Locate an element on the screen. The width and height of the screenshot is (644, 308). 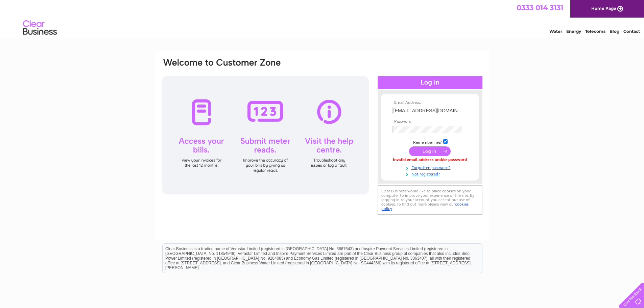
th: Password: is located at coordinates (430, 121).